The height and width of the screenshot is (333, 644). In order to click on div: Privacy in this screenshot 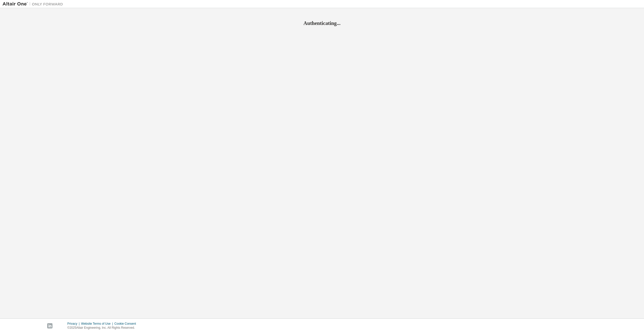, I will do `click(74, 324)`.